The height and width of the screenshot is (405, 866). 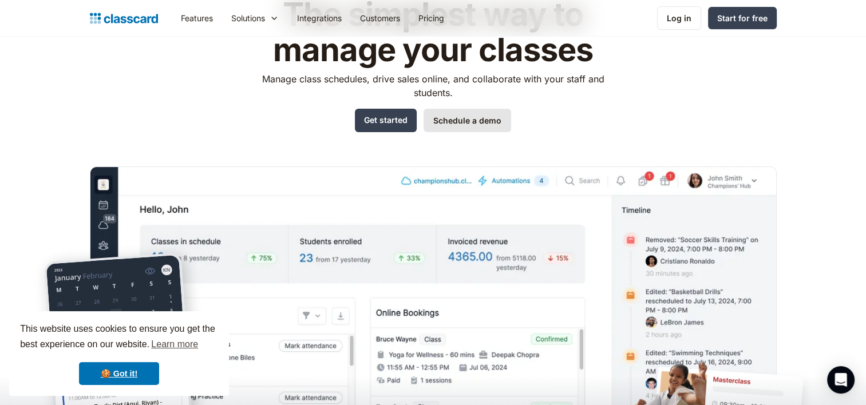 I want to click on div: Start for free, so click(x=743, y=18).